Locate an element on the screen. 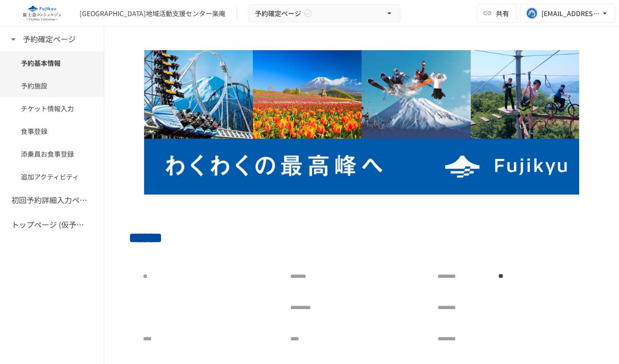 Image resolution: width=619 pixels, height=364 pixels. span: 添乗員お食事登録 is located at coordinates (52, 154).